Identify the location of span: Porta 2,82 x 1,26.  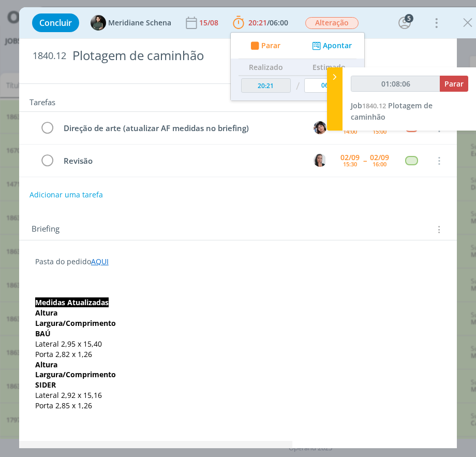
(64, 354).